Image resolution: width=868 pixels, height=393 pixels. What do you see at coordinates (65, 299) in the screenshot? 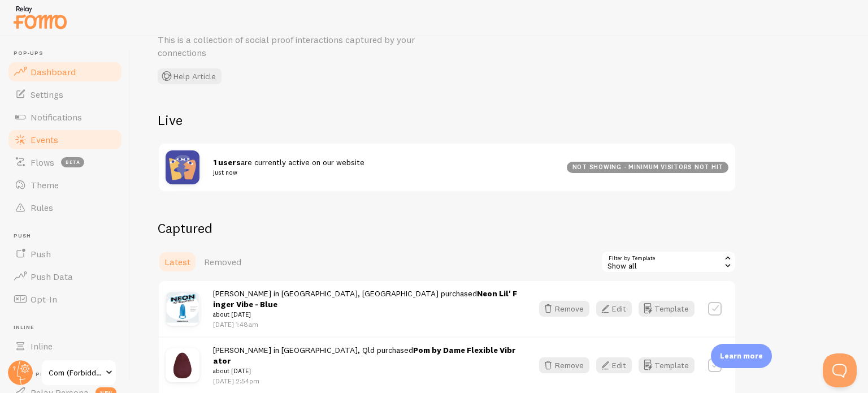
I see `a: Opt-In` at bounding box center [65, 299].